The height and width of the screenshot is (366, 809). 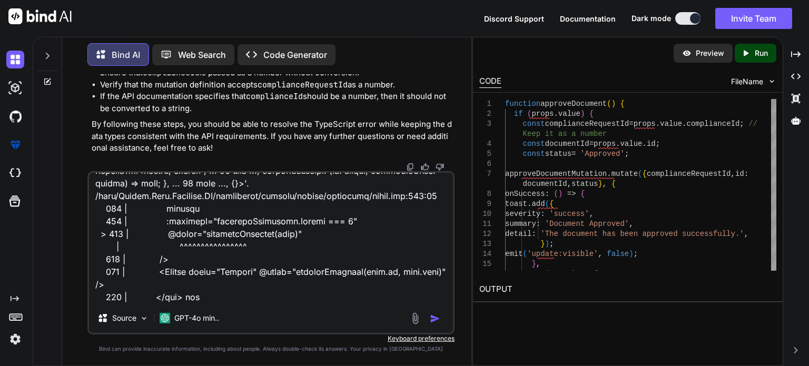 What do you see at coordinates (523, 104) in the screenshot?
I see `span: function` at bounding box center [523, 104].